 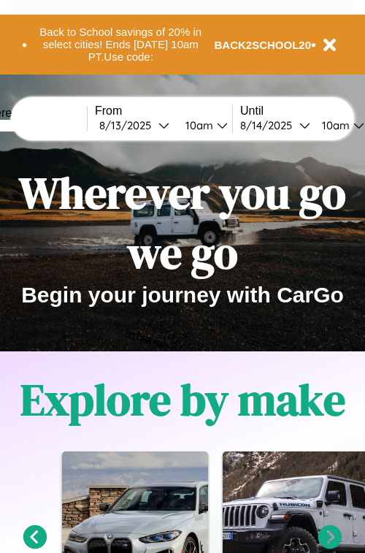 I want to click on h1: Explore by make, so click(x=183, y=400).